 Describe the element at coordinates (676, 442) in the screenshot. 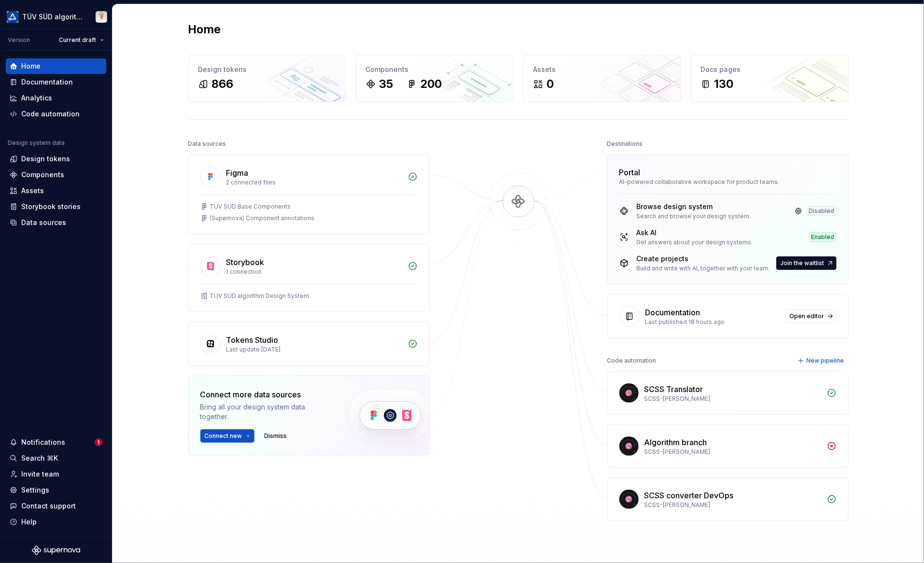

I see `div: Algorithm branch` at that location.